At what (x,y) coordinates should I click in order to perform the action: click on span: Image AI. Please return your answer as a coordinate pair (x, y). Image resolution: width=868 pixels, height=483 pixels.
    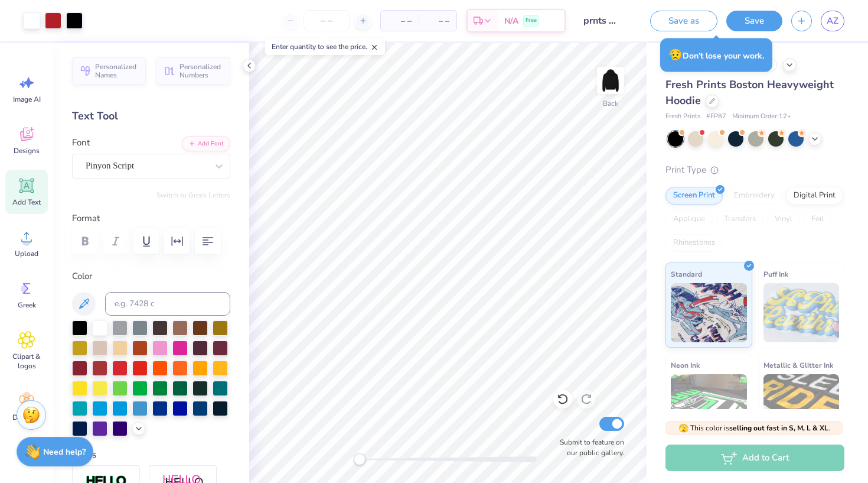
    Looking at the image, I should click on (26, 100).